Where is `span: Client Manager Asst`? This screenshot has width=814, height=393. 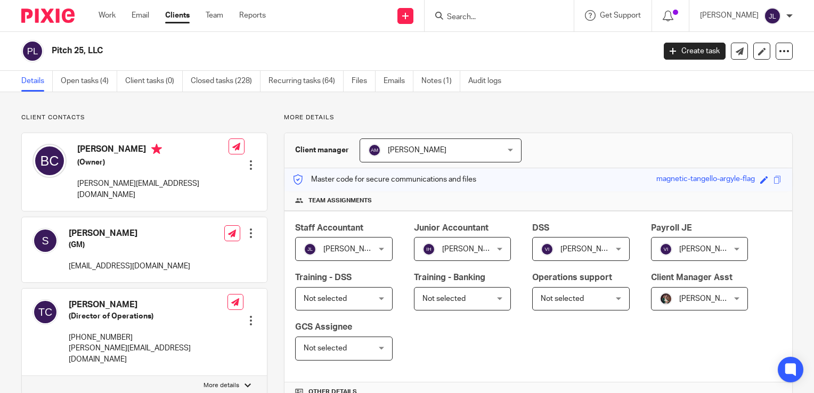
span: Client Manager Asst is located at coordinates (691, 277).